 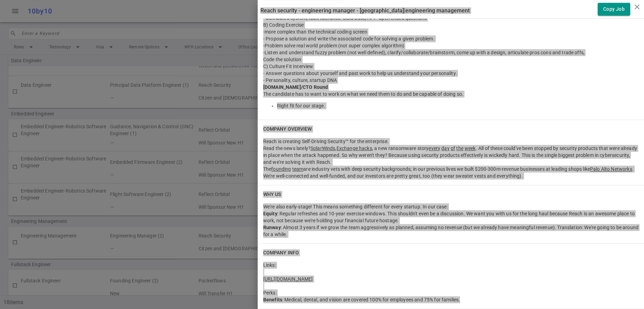 What do you see at coordinates (298, 169) in the screenshot?
I see `a: team` at bounding box center [298, 169].